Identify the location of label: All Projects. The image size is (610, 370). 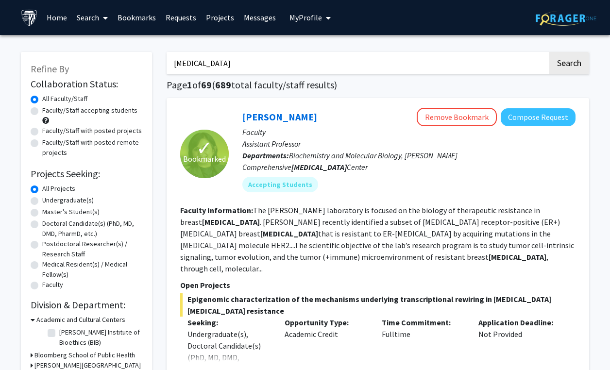
(59, 188).